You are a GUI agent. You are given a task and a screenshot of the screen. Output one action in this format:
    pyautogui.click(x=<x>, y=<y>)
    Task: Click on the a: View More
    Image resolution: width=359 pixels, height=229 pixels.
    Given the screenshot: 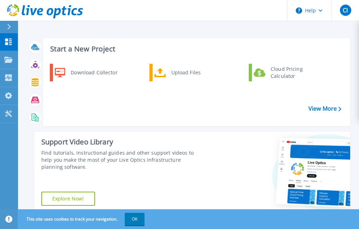 What is the action you would take?
    pyautogui.click(x=324, y=109)
    